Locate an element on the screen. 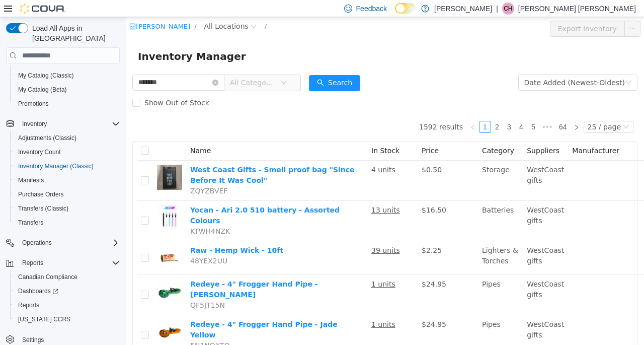 The width and height of the screenshot is (644, 345). a: Redeye - 4" Frogger Hand Pipe - Jade Yellow is located at coordinates (138, 312).